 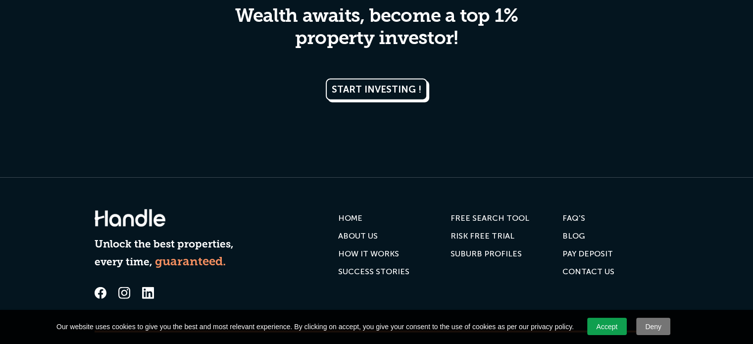 I want to click on div: ABOUT US, so click(x=358, y=236).